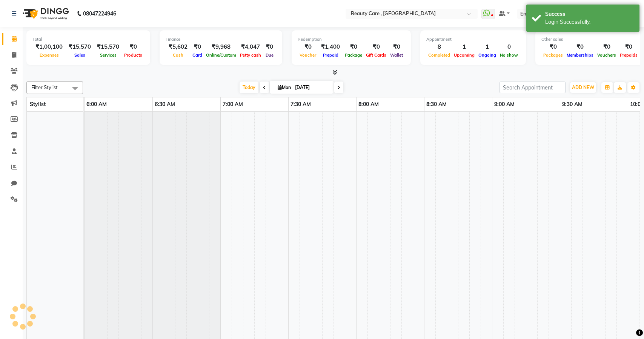 Image resolution: width=644 pixels, height=339 pixels. I want to click on span: Upcoming, so click(464, 55).